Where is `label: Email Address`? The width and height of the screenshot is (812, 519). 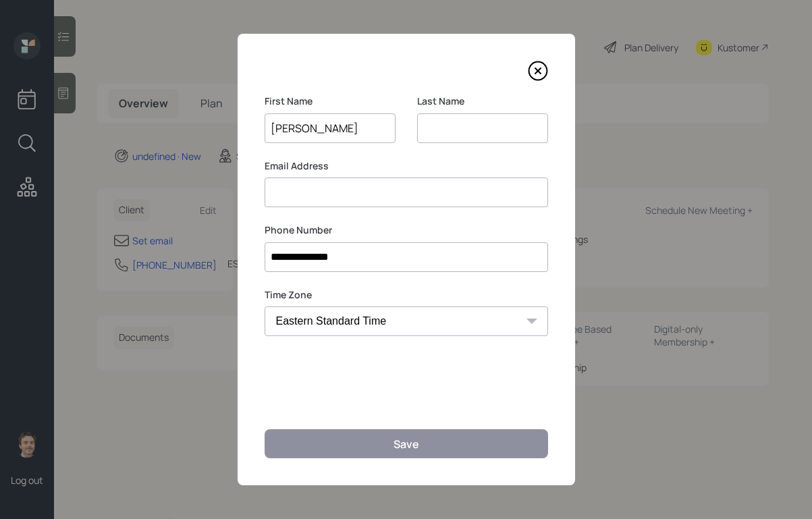
label: Email Address is located at coordinates (407, 166).